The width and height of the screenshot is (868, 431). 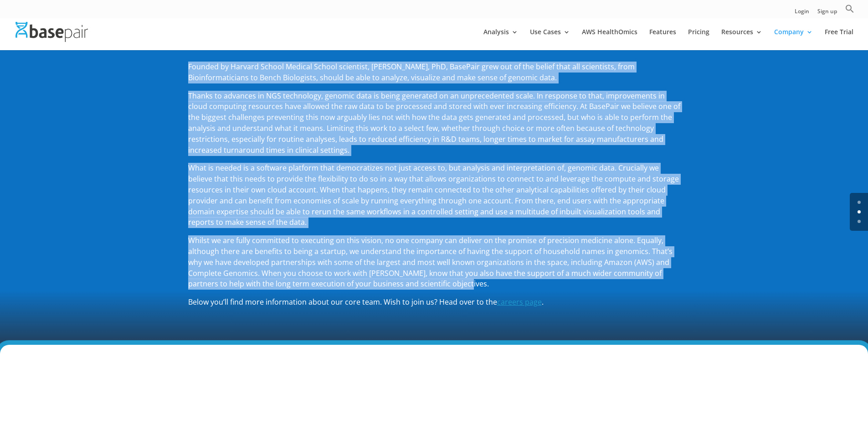 I want to click on img: Basepair, so click(x=52, y=31).